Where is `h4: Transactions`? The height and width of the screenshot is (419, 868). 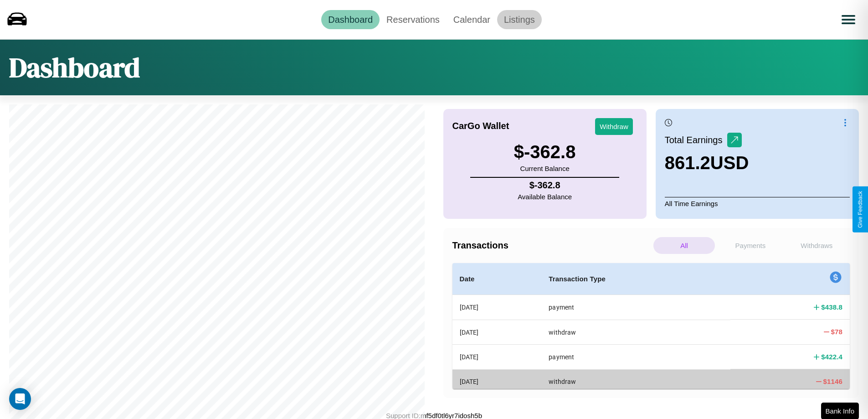
h4: Transactions is located at coordinates (552, 246).